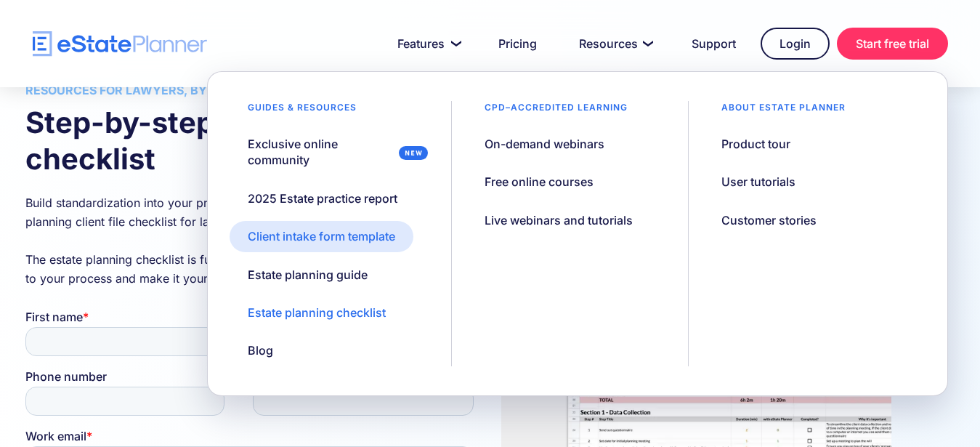 The width and height of the screenshot is (980, 447). What do you see at coordinates (517, 43) in the screenshot?
I see `a: Pricing` at bounding box center [517, 43].